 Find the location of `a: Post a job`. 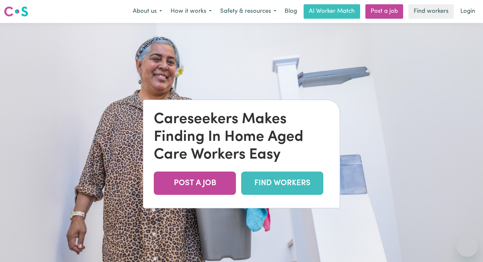

a: Post a job is located at coordinates (384, 12).